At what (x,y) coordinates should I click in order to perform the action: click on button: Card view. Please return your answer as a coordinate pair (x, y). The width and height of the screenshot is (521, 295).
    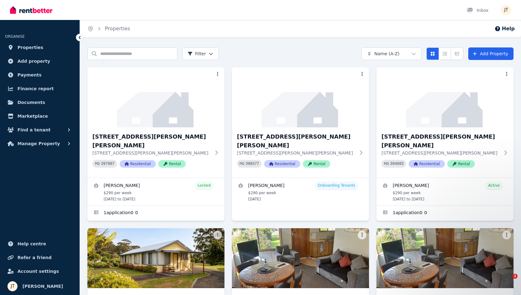
    Looking at the image, I should click on (433, 54).